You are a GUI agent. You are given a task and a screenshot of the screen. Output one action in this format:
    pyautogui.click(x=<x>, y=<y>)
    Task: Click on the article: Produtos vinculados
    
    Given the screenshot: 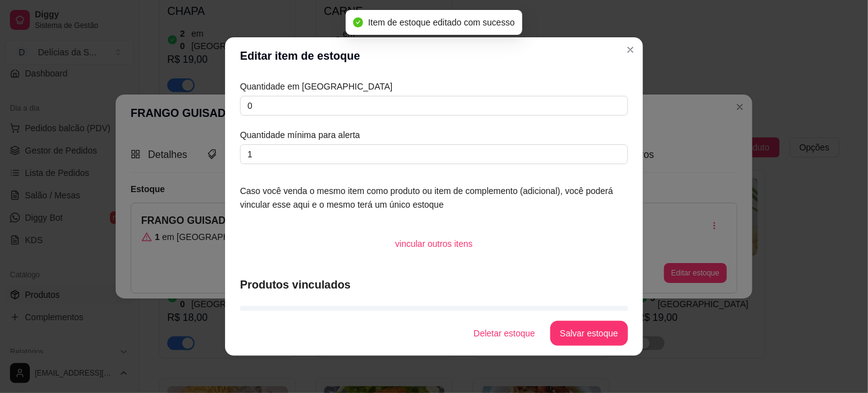 What is the action you would take?
    pyautogui.click(x=434, y=284)
    